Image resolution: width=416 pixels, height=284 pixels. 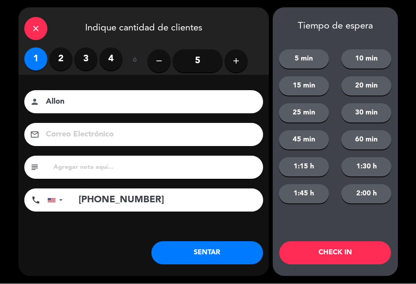 I want to click on button: 1:15 h, so click(x=304, y=167).